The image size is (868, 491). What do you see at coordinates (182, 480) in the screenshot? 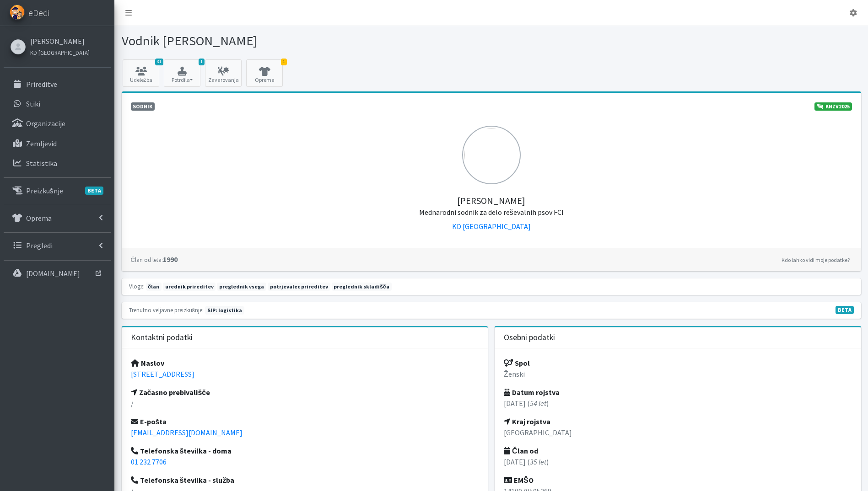
I see `strong: Telefonska številka - služba` at bounding box center [182, 480].